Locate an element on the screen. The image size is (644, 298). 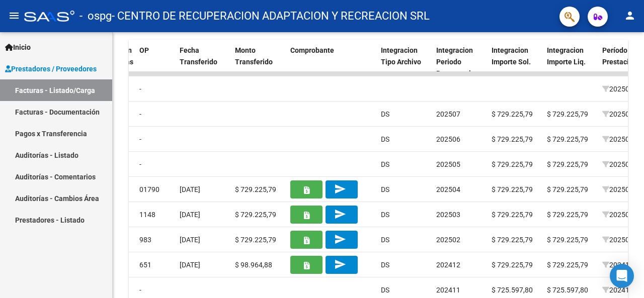
span: 651 is located at coordinates (145, 265).